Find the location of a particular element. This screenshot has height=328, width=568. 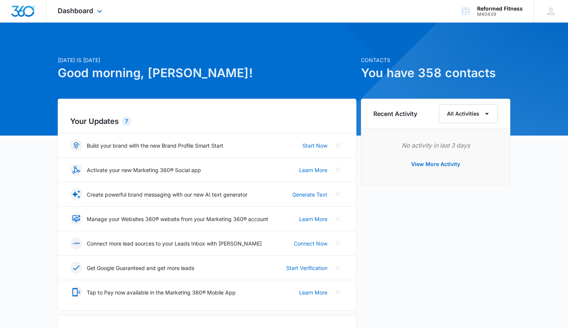

div: 7 is located at coordinates (126, 121).